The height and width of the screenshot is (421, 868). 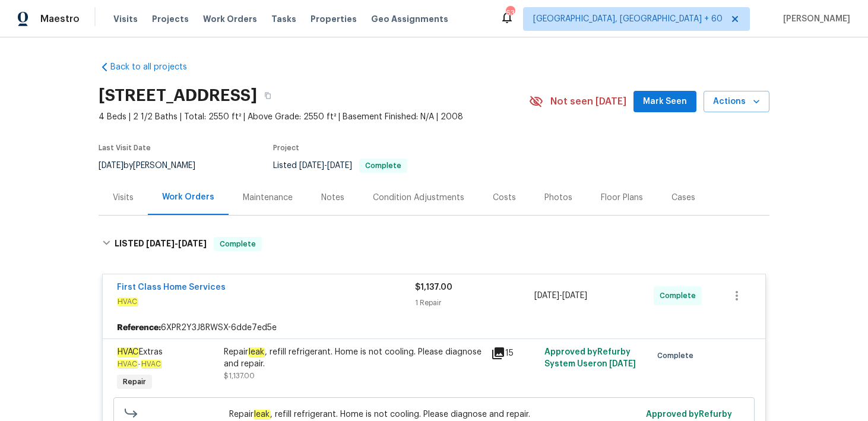 I want to click on span: Work Orders, so click(x=230, y=19).